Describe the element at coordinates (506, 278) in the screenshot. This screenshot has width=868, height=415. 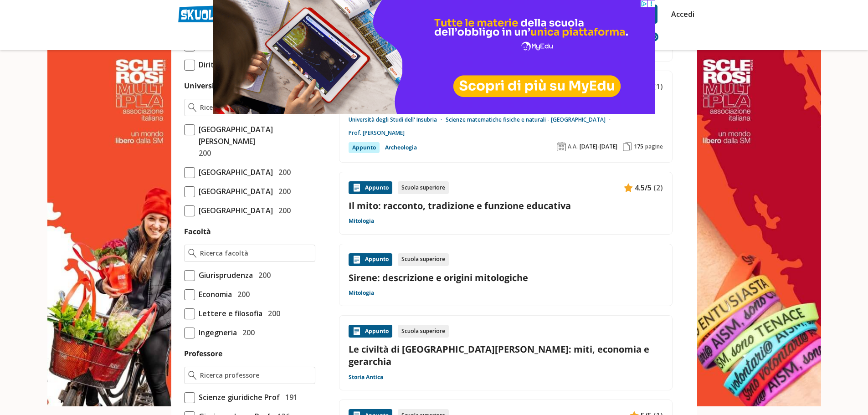
I see `a: Sirene: descrizione e origini mitologiche` at that location.